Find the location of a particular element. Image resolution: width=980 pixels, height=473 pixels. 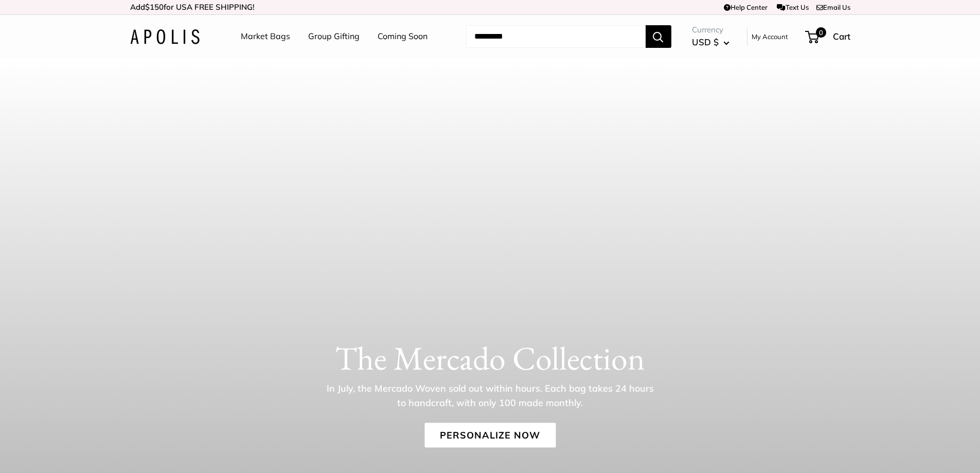

img: Apolis is located at coordinates (165, 37).